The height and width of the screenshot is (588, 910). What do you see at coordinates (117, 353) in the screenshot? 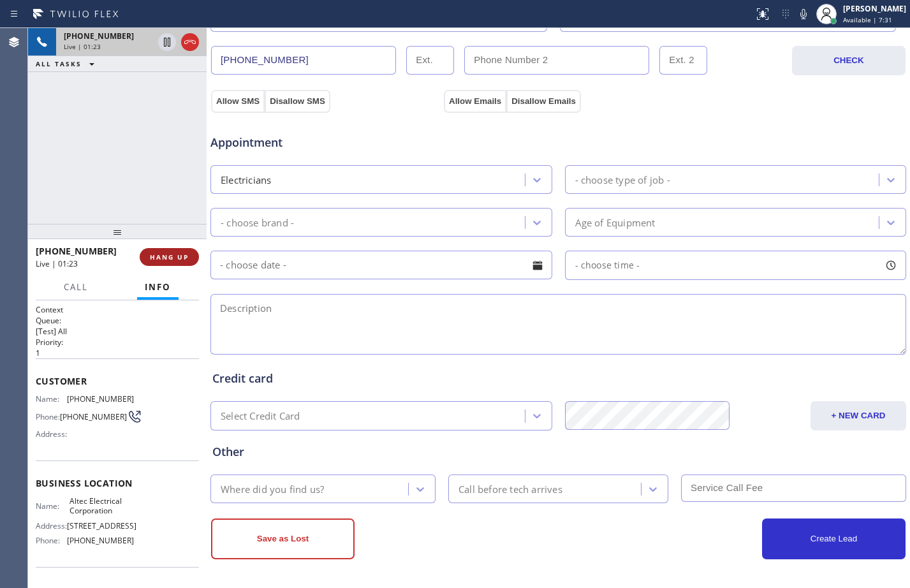
I see `p: 1` at bounding box center [117, 353].